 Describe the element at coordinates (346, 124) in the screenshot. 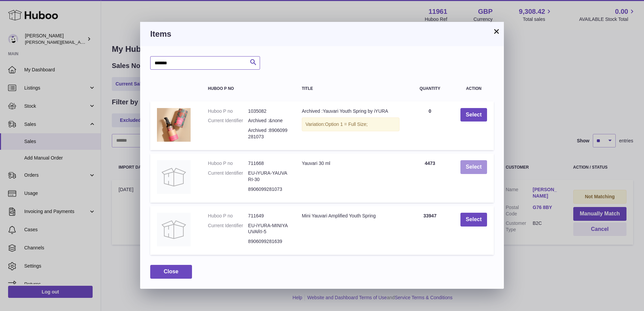

I see `span: Option 1 = Full Size;` at that location.